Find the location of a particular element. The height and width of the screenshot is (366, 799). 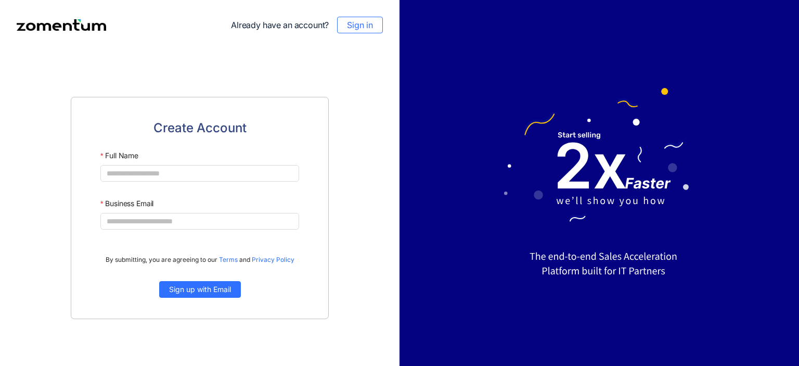

span: By submitting, you are agreeing to our and is located at coordinates (200, 260).